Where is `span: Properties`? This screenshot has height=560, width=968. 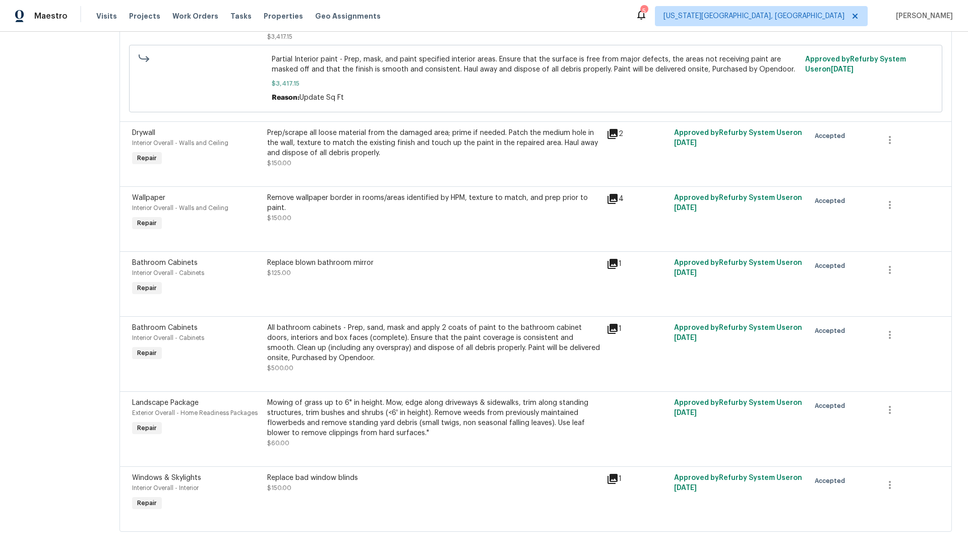 span: Properties is located at coordinates (283, 16).